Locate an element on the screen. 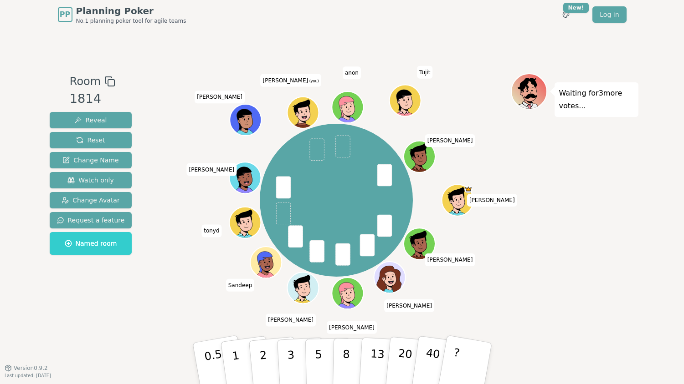 Image resolution: width=684 pixels, height=384 pixels. span: PP is located at coordinates (65, 15).